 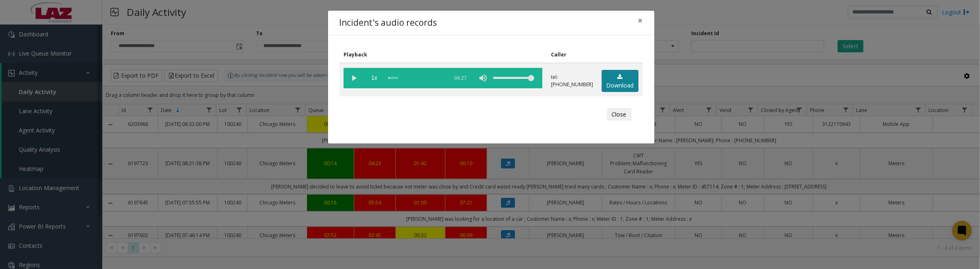 I want to click on a: Download, so click(x=620, y=81).